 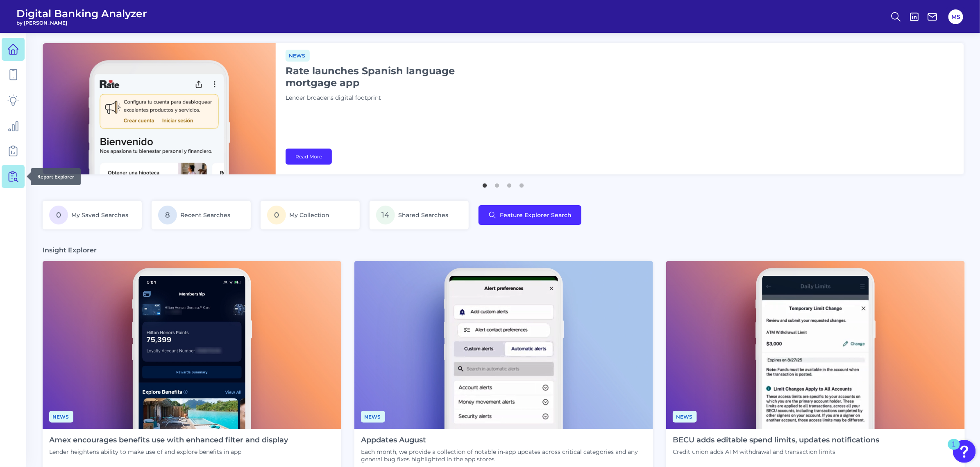 I want to click on span: Feature Explorer Search, so click(x=536, y=215).